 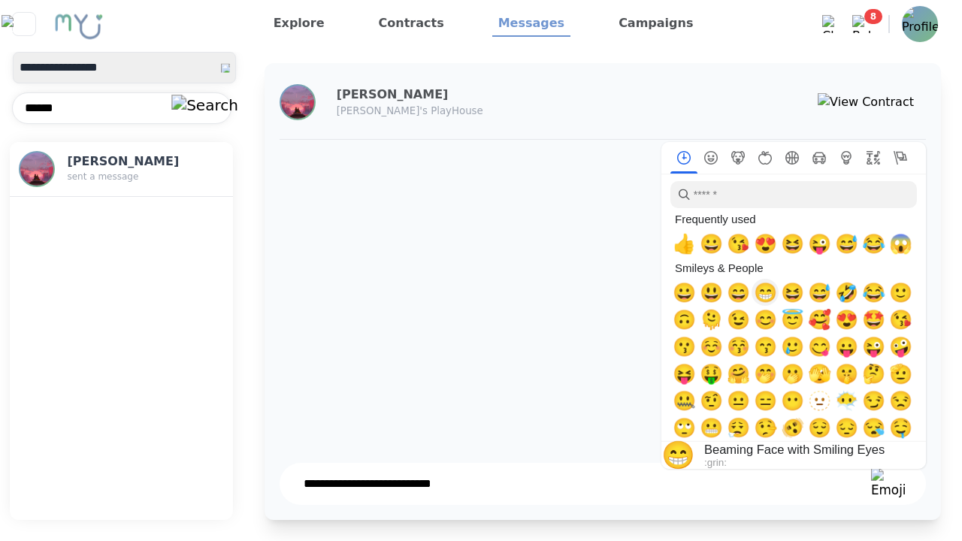 I want to click on a: Explore, so click(x=299, y=24).